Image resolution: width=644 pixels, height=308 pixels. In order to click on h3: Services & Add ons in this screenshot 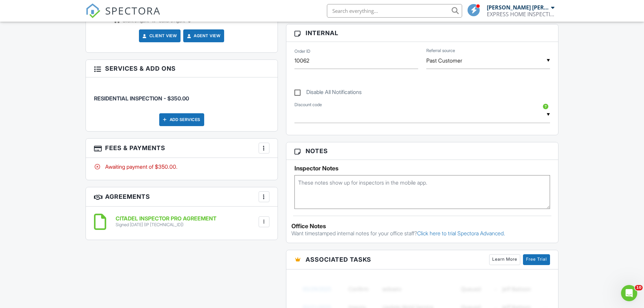, I will do `click(181, 68)`.